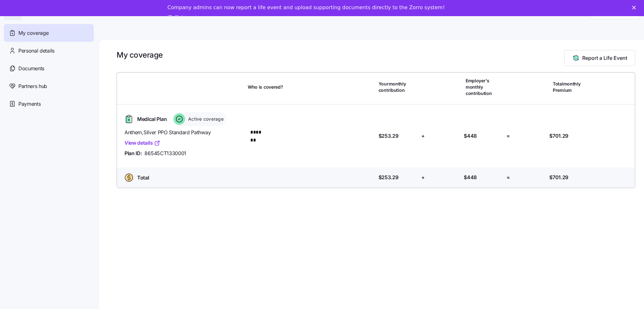  I want to click on a: Personal details, so click(49, 51).